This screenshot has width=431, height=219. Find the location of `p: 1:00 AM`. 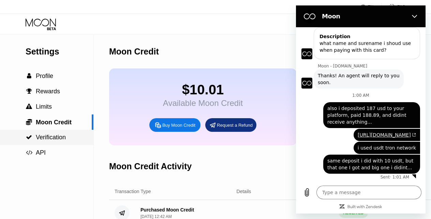

p: 1:00 AM is located at coordinates (64, 90).